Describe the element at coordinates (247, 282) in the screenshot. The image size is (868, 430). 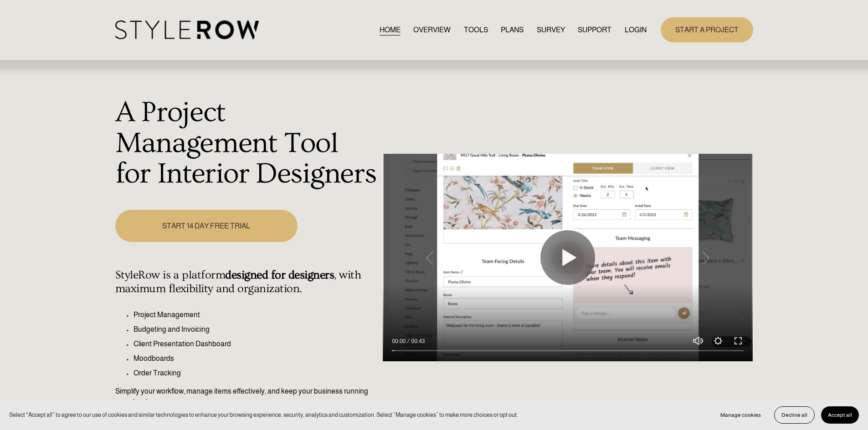
I see `h4: StyleRow is a platform , with maximum flexibility and organization.` at that location.